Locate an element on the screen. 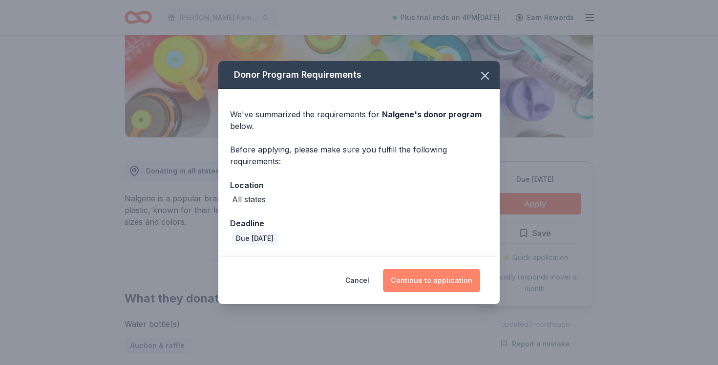 The width and height of the screenshot is (718, 365). div: Location is located at coordinates (359, 185).